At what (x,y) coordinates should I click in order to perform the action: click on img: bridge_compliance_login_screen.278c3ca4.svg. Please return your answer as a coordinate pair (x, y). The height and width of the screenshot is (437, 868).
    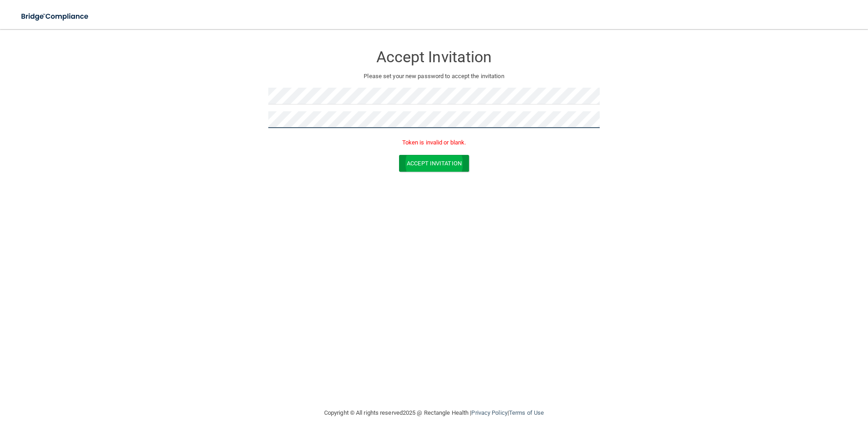
    Looking at the image, I should click on (55, 16).